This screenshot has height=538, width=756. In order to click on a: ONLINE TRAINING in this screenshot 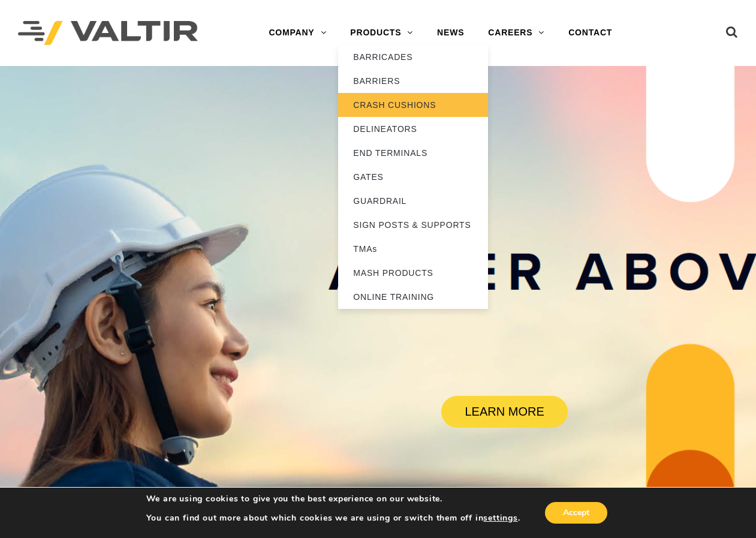, I will do `click(414, 297)`.